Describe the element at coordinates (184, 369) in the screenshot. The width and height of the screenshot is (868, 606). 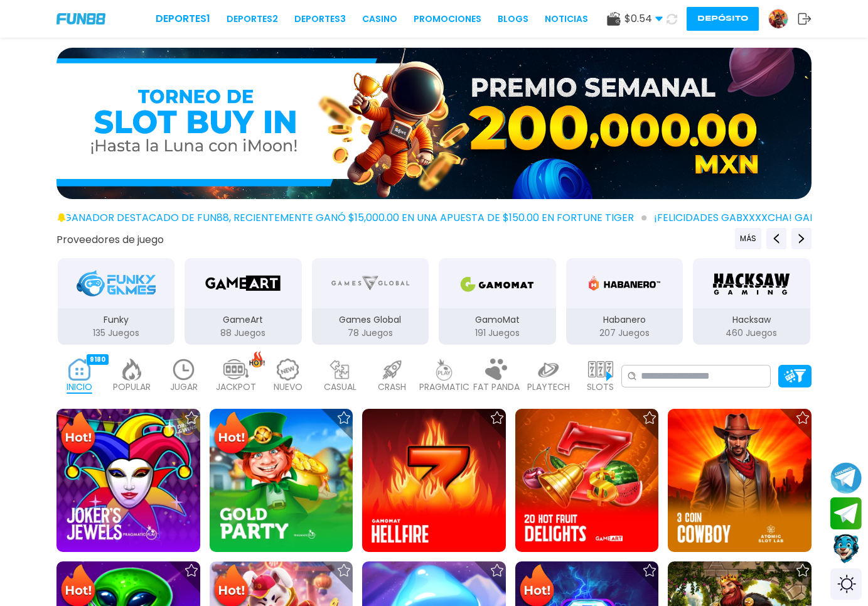
I see `img: recent_light.webp` at that location.